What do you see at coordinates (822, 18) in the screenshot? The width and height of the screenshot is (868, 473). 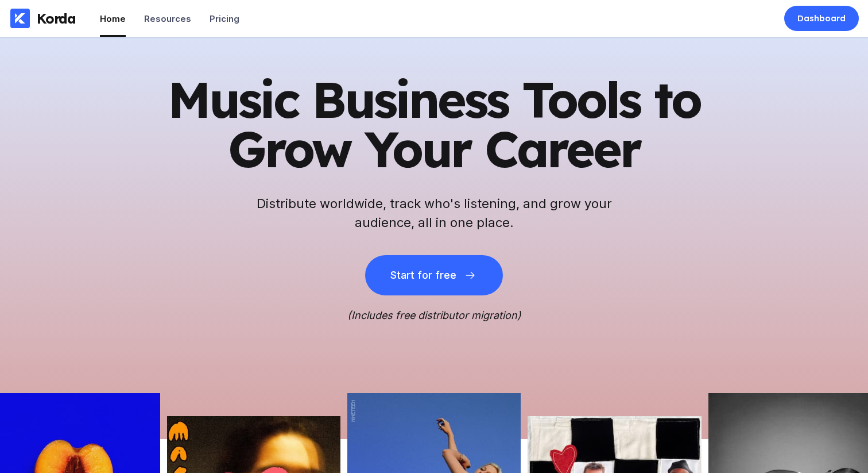 I see `div: Dashboard` at bounding box center [822, 18].